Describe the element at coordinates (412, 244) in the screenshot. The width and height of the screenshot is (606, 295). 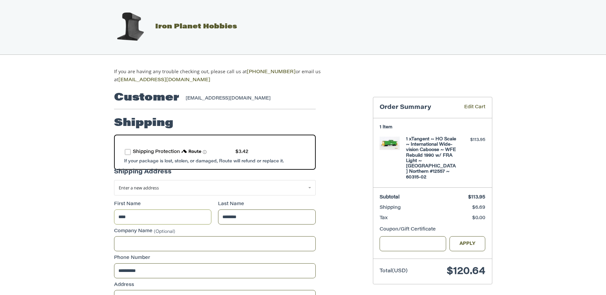
I see `input: Gift Certificate or Coupon Code` at that location.